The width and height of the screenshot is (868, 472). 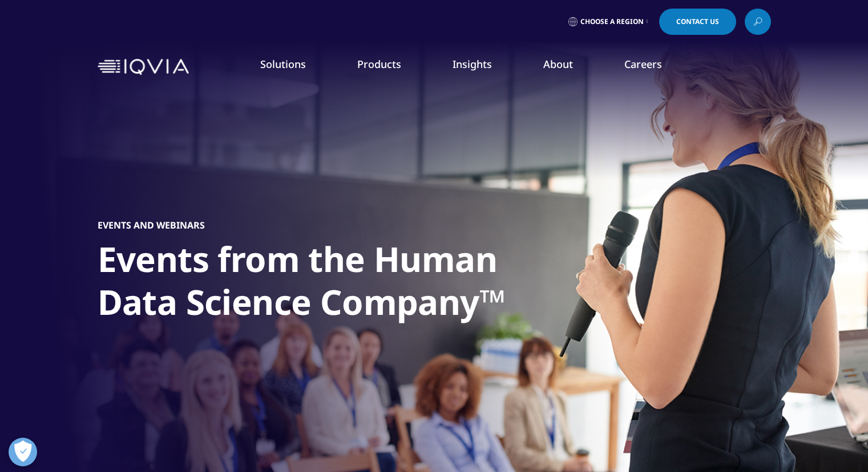 What do you see at coordinates (698, 22) in the screenshot?
I see `span: Contact Us` at bounding box center [698, 22].